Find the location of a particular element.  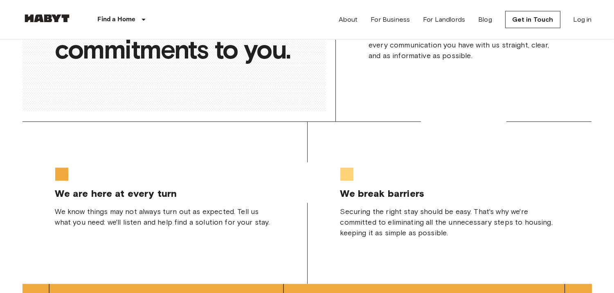

p: Find a Home is located at coordinates (117, 20).